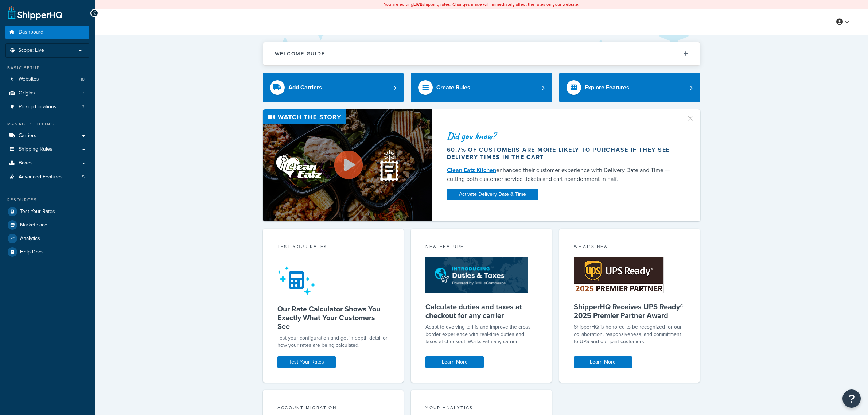  I want to click on div: enhanced their customer experience with Delivery Date and Time — cutting both customer service ti..., so click(562, 175).